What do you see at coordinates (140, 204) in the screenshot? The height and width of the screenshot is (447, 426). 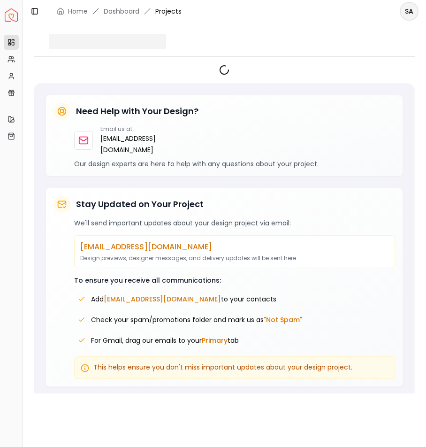 I see `h5: Stay Updated on Your Project` at bounding box center [140, 204].